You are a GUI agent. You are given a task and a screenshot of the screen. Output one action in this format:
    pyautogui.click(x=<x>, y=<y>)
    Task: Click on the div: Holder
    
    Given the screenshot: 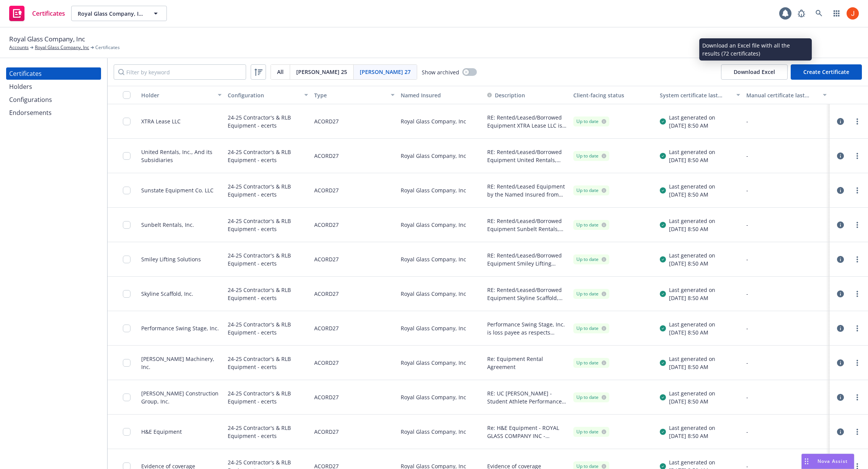 What is the action you would take?
    pyautogui.click(x=177, y=95)
    